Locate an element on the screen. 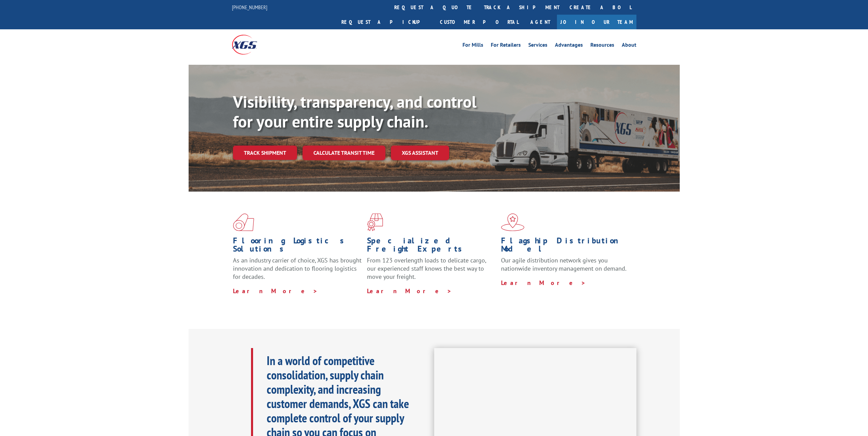  img: xgs-icon-flagship-distribution-model-red is located at coordinates (512, 222).